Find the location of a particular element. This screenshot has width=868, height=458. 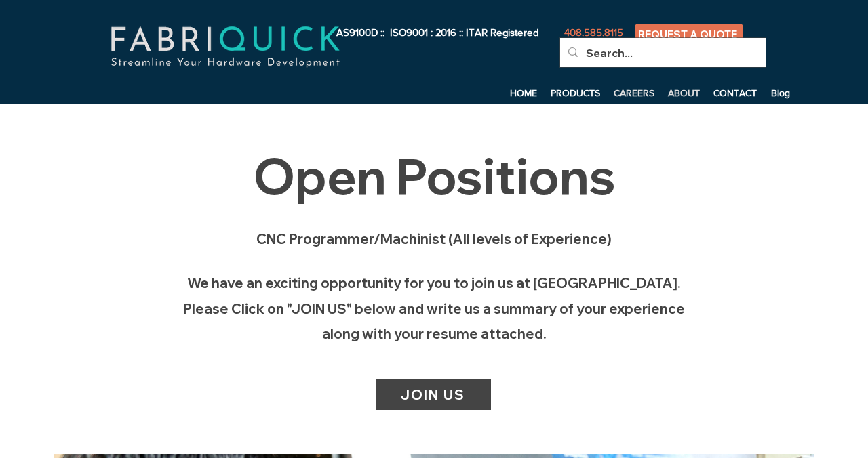

p: ABOUT is located at coordinates (684, 93).